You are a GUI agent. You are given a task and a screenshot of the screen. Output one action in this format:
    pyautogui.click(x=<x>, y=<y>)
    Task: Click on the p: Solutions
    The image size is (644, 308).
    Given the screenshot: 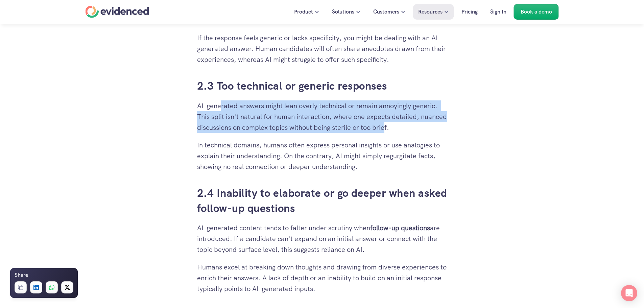 What is the action you would take?
    pyautogui.click(x=343, y=12)
    